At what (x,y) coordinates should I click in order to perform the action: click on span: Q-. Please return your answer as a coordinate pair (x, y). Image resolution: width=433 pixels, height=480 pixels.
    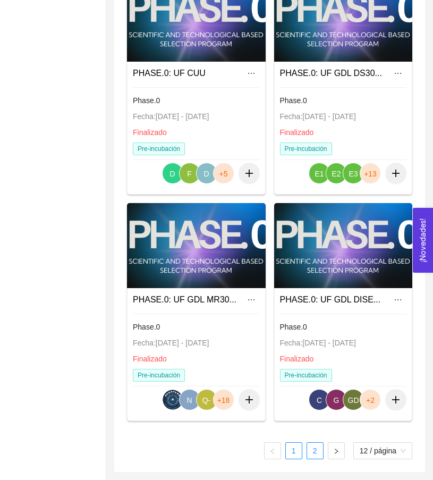
    Looking at the image, I should click on (207, 400).